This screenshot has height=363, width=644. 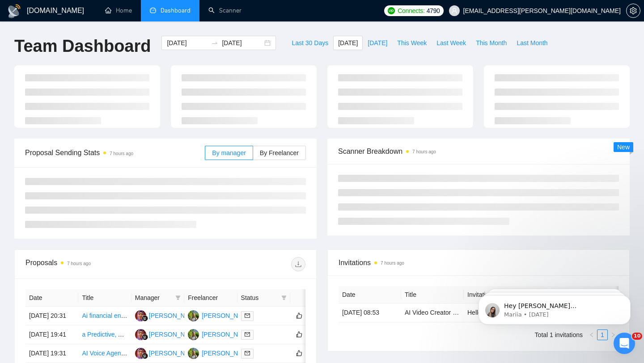 What do you see at coordinates (391, 11) in the screenshot?
I see `img: upwork-logo.png` at bounding box center [391, 11].